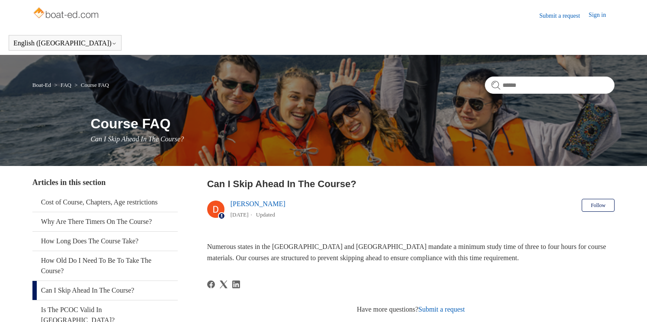 The width and height of the screenshot is (647, 322). What do you see at coordinates (236, 284) in the screenshot?
I see `svg: Share this page on LinkedIn` at bounding box center [236, 284].